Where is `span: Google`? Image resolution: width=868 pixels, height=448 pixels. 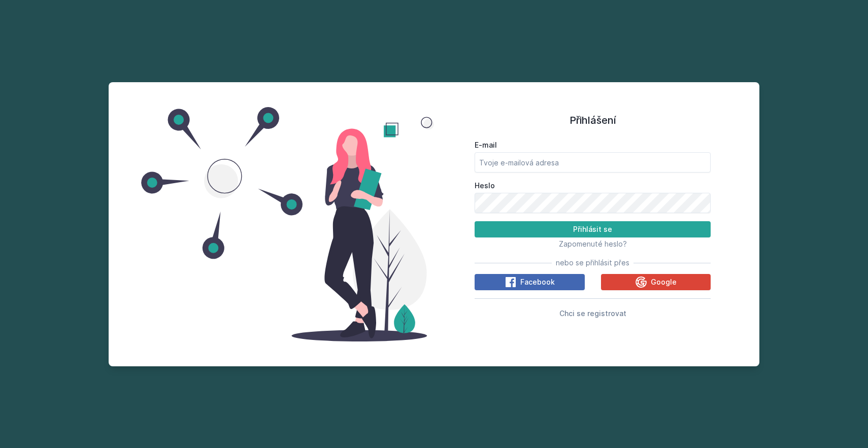
span: Google is located at coordinates (664, 282).